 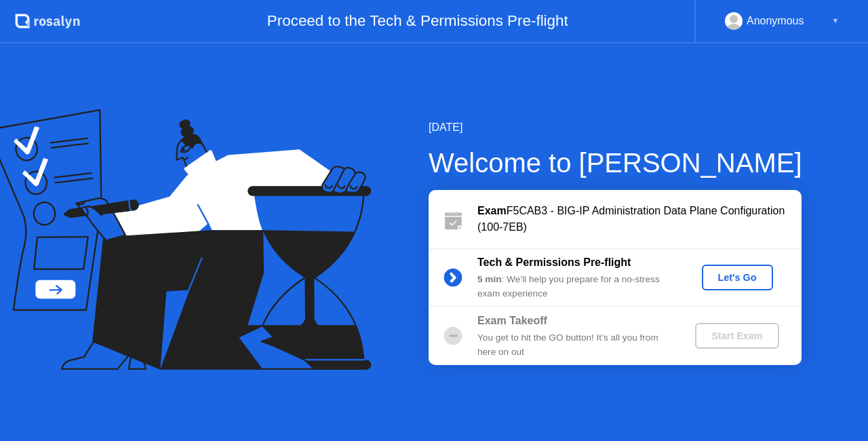 I want to click on div: : We’ll help you prepare for a no-stress exam experience, so click(x=575, y=286).